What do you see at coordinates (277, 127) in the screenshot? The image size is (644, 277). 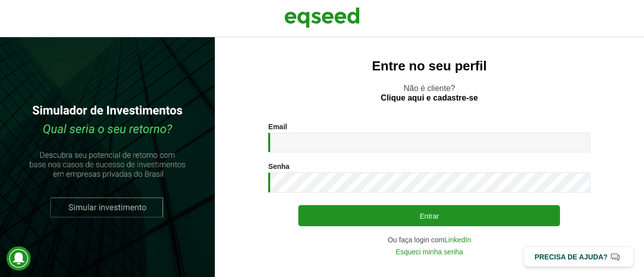 I see `label: Email` at bounding box center [277, 127].